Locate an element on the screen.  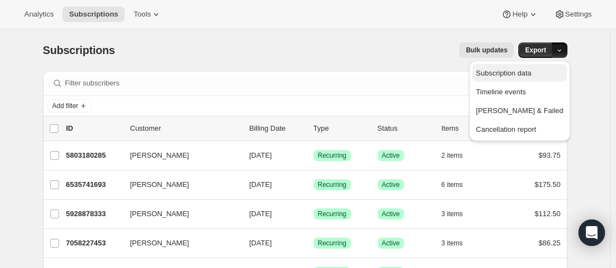
div: Type is located at coordinates (341, 129).